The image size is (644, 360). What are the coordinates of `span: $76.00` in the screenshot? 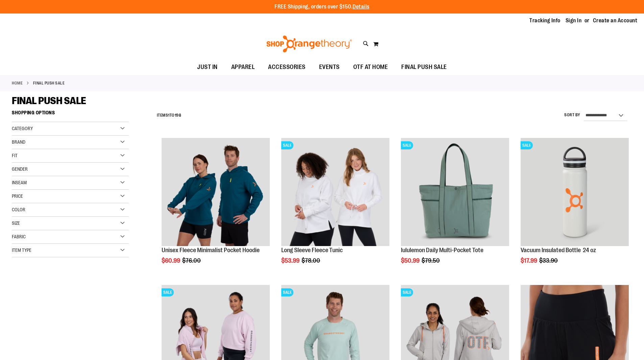 It's located at (192, 261).